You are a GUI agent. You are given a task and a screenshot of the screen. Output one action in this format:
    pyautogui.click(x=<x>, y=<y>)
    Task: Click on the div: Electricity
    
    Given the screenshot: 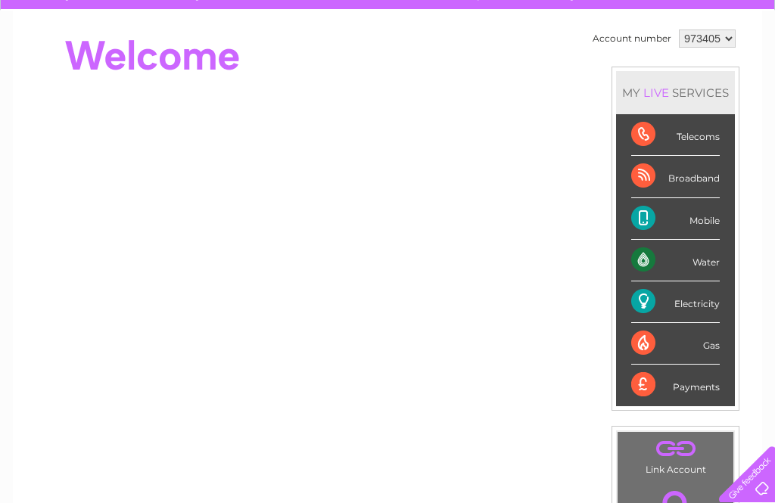 What is the action you would take?
    pyautogui.click(x=675, y=302)
    